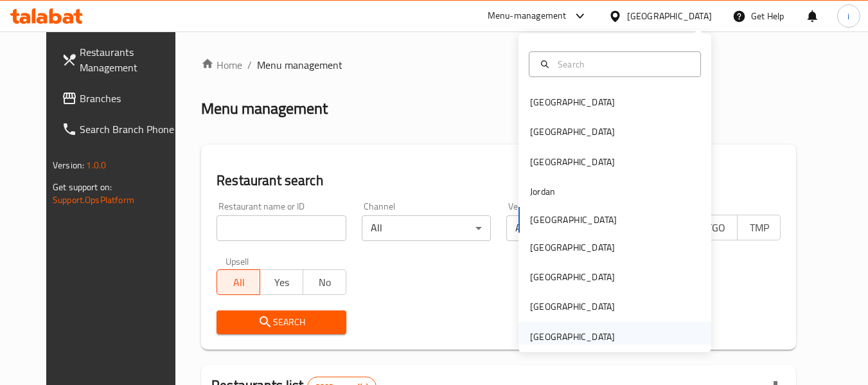  I want to click on a: Support.OpsPlatform, so click(93, 200).